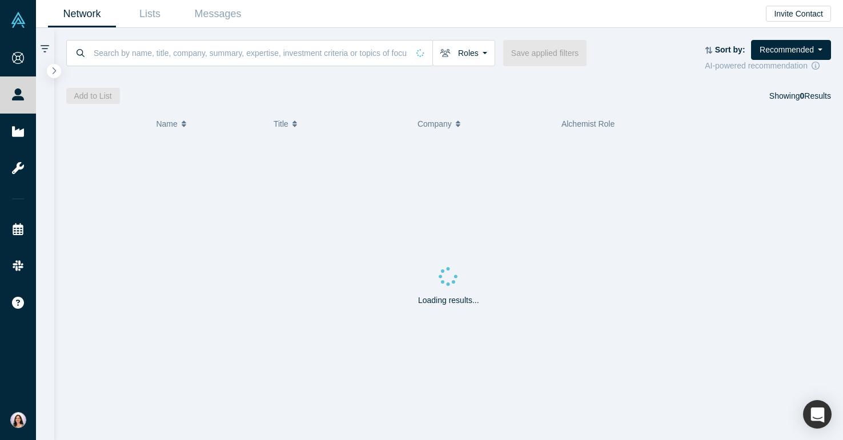 This screenshot has height=440, width=843. What do you see at coordinates (483, 124) in the screenshot?
I see `button: Company` at bounding box center [483, 124].